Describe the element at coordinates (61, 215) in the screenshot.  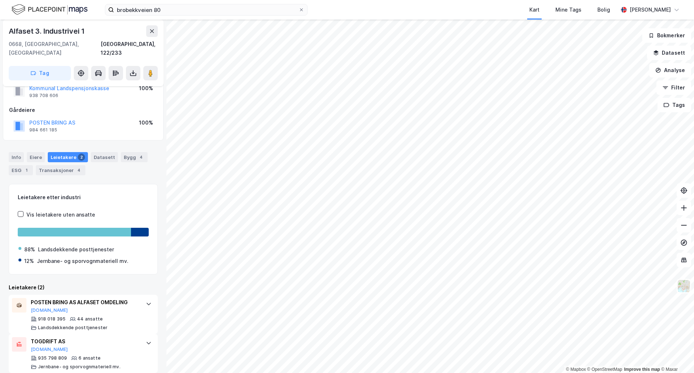
I see `div: Vis leietakere uten ansatte` at that location.